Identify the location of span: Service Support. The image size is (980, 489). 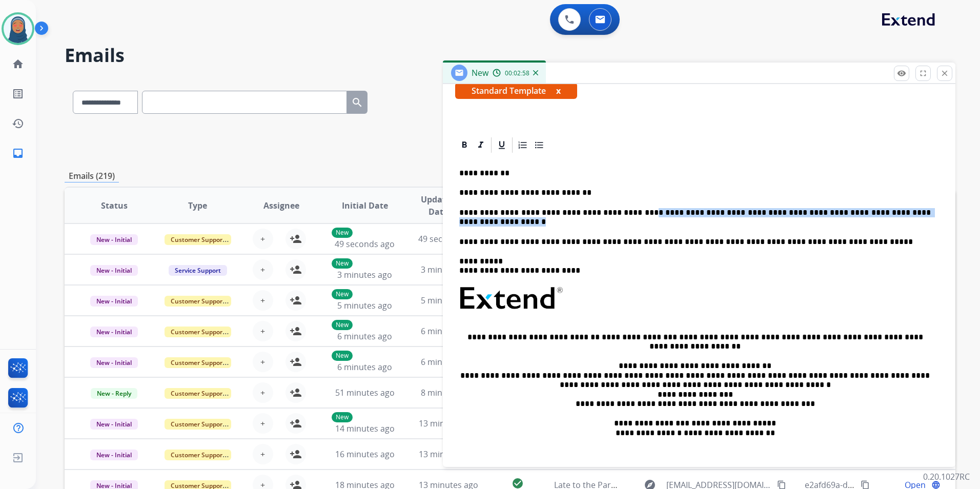
(198, 270).